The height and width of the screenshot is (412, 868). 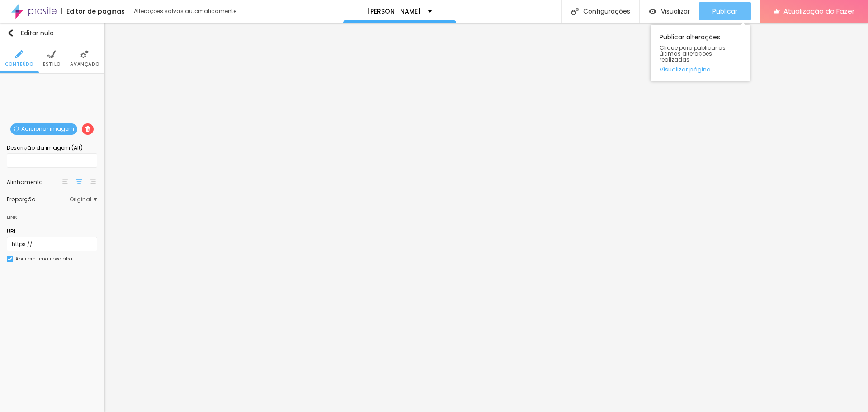 What do you see at coordinates (51, 64) in the screenshot?
I see `font: Estilo` at bounding box center [51, 64].